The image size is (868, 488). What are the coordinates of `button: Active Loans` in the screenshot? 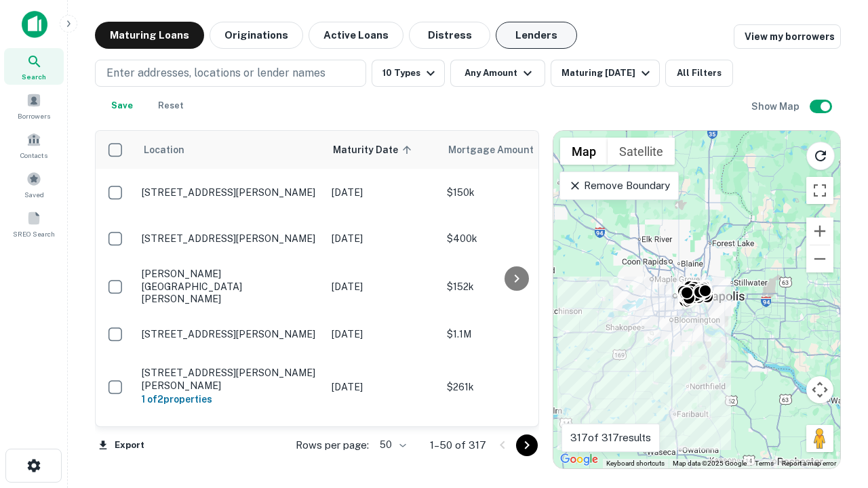 It's located at (356, 35).